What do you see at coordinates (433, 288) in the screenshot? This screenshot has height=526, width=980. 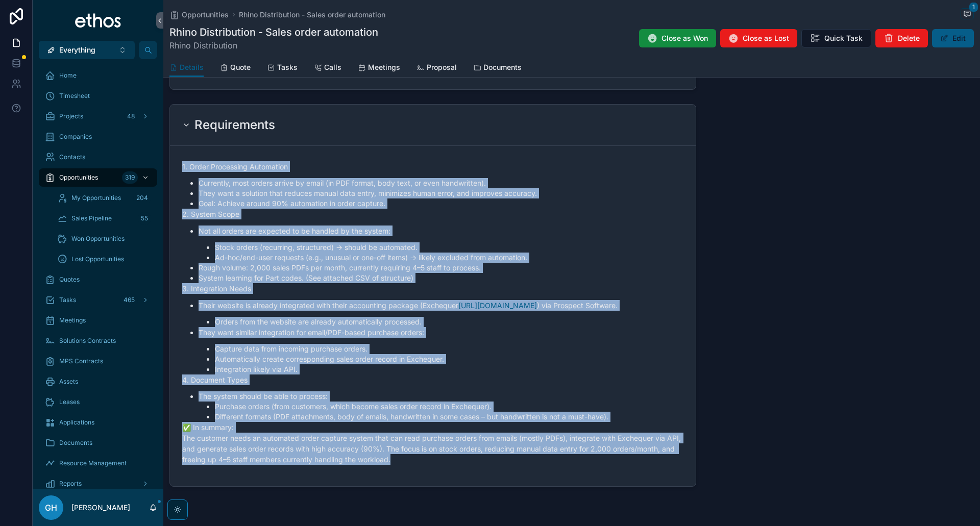 I see `p: 3. Integration Needs` at bounding box center [433, 288].